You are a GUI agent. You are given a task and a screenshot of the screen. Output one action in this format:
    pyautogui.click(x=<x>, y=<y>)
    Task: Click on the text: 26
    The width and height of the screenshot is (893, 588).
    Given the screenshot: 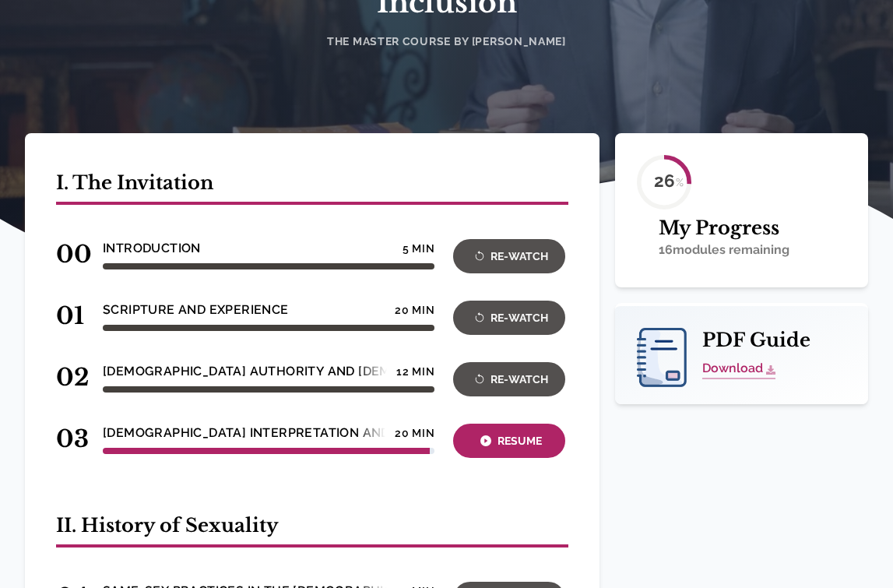 What is the action you would take?
    pyautogui.click(x=664, y=181)
    